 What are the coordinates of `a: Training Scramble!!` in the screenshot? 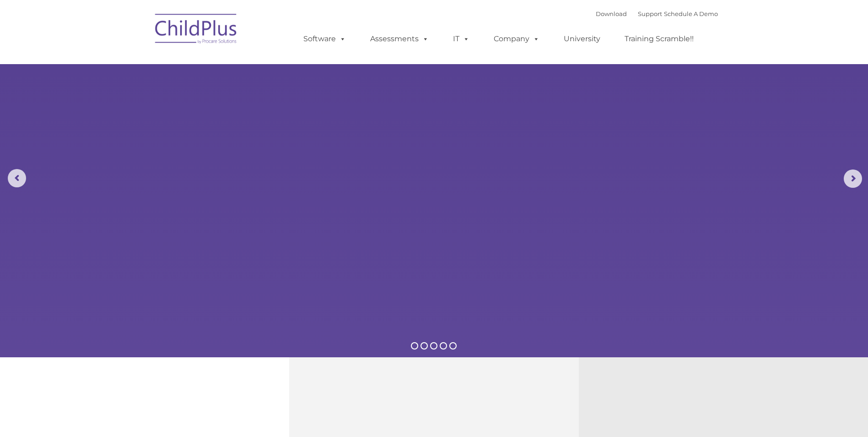 It's located at (659, 39).